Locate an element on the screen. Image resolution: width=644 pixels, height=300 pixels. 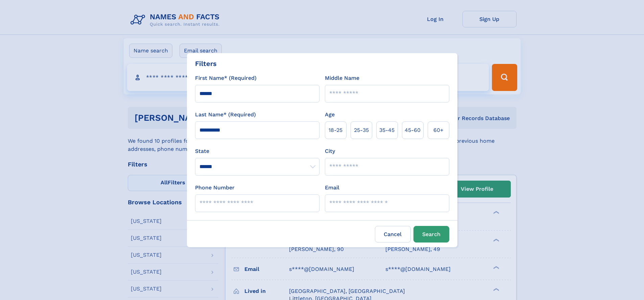
label: First Name* (Required) is located at coordinates (226, 78).